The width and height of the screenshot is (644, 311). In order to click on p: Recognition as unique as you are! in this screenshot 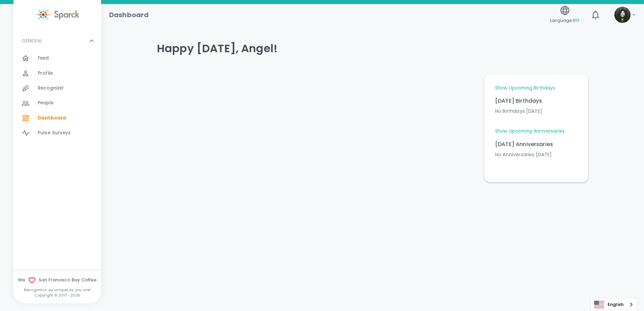, I will do `click(57, 289)`.